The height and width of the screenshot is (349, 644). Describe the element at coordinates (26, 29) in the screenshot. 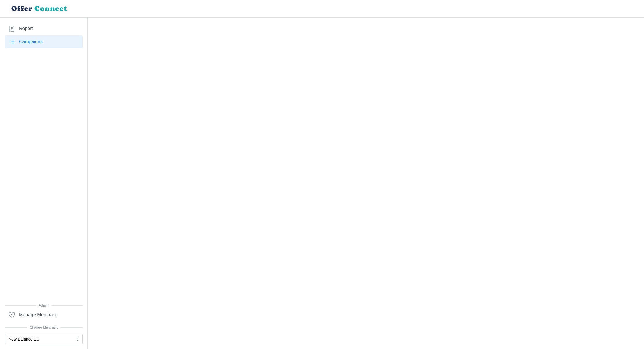

I see `span: Report` at that location.